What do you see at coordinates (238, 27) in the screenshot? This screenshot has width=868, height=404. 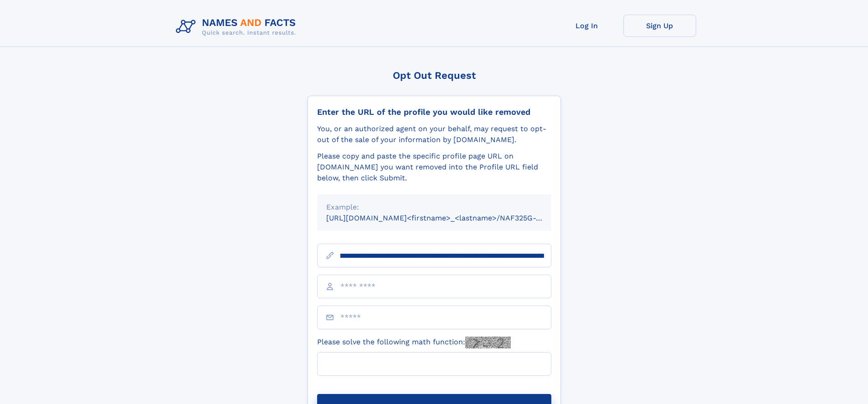 I see `img: Logo Names and Facts` at bounding box center [238, 27].